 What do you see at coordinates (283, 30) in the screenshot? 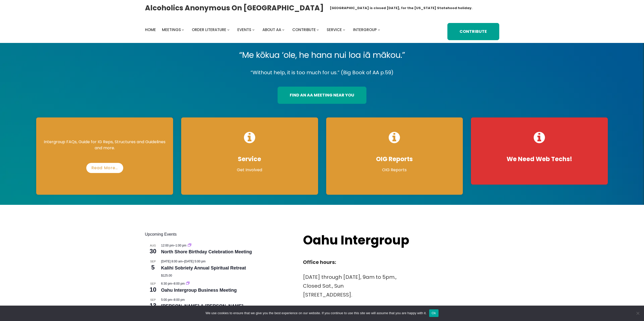
I see `button: About AA submenu` at bounding box center [283, 30].